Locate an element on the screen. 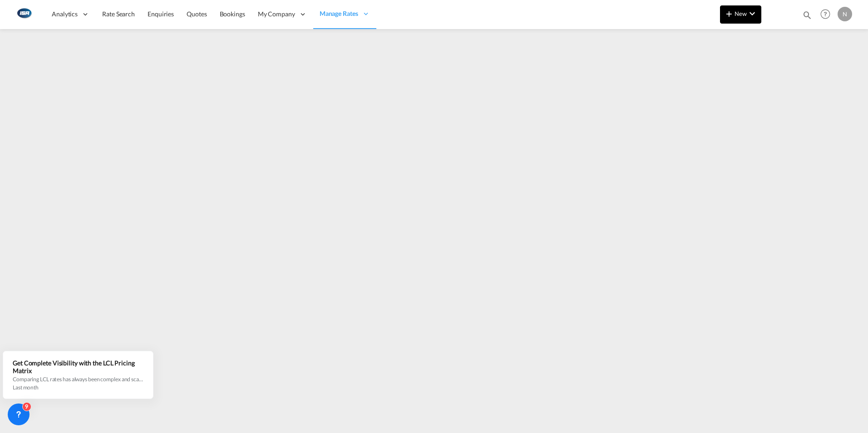 This screenshot has width=868, height=433. span: Manage Rates is located at coordinates (338, 14).